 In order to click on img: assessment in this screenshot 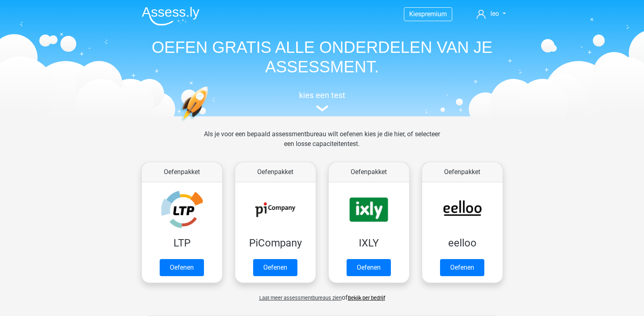, I will do `click(322, 108)`.